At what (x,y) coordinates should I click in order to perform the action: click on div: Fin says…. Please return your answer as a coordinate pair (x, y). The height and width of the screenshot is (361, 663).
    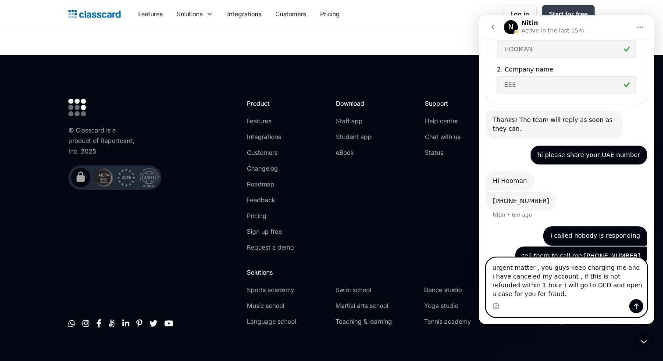
    Looking at the image, I should click on (88, 112).